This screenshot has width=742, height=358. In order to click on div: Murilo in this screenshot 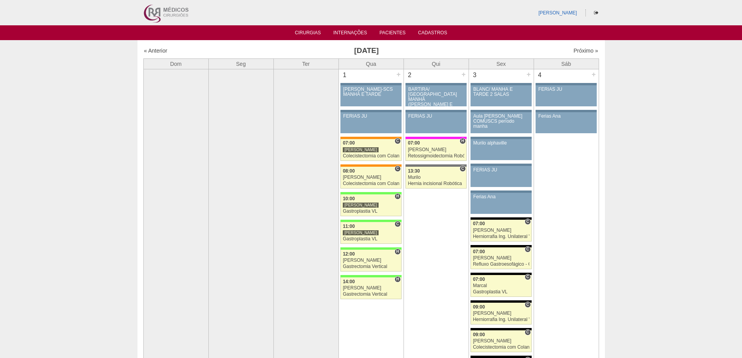, I will do `click(436, 177)`.